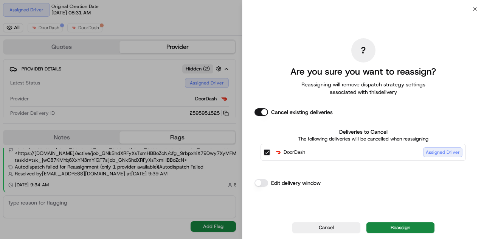  What do you see at coordinates (327, 227) in the screenshot?
I see `button: Cancel` at bounding box center [327, 227].